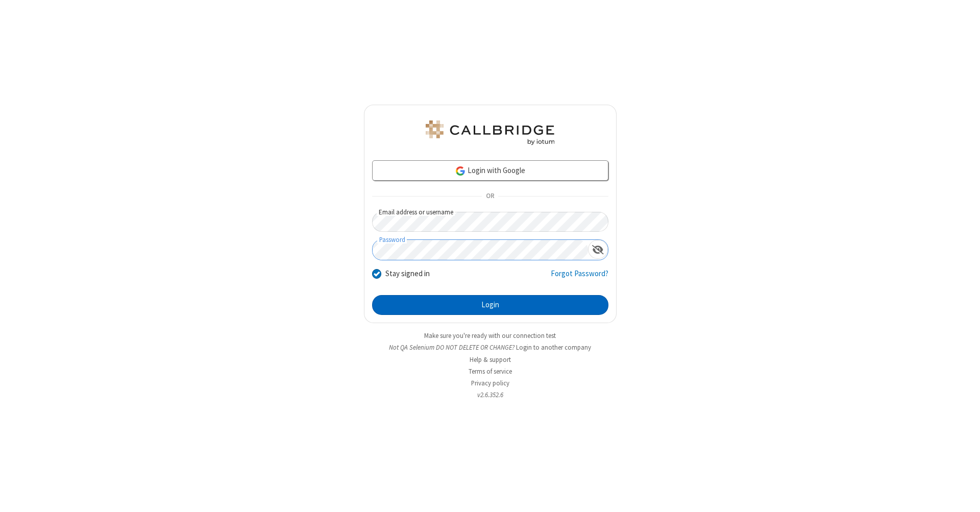 The height and width of the screenshot is (512, 980). What do you see at coordinates (490, 394) in the screenshot?
I see `li: v2.6.352.6` at bounding box center [490, 394].